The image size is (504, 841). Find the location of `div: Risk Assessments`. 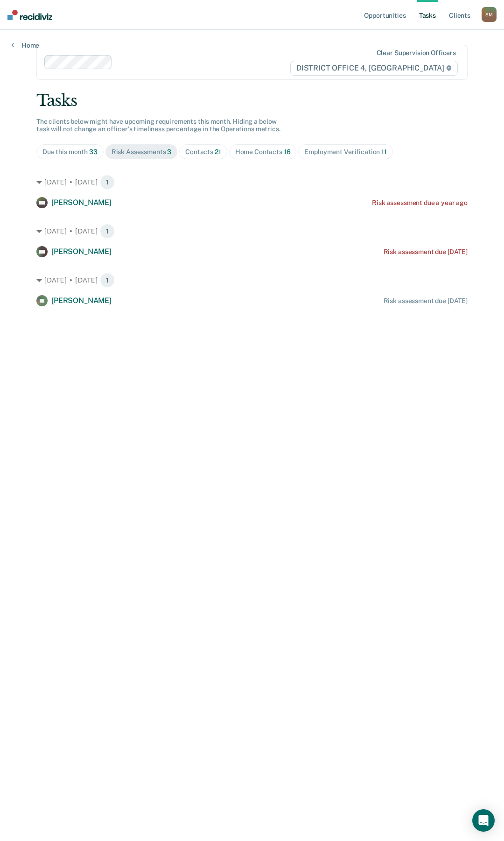

div: Risk Assessments is located at coordinates (142, 152).